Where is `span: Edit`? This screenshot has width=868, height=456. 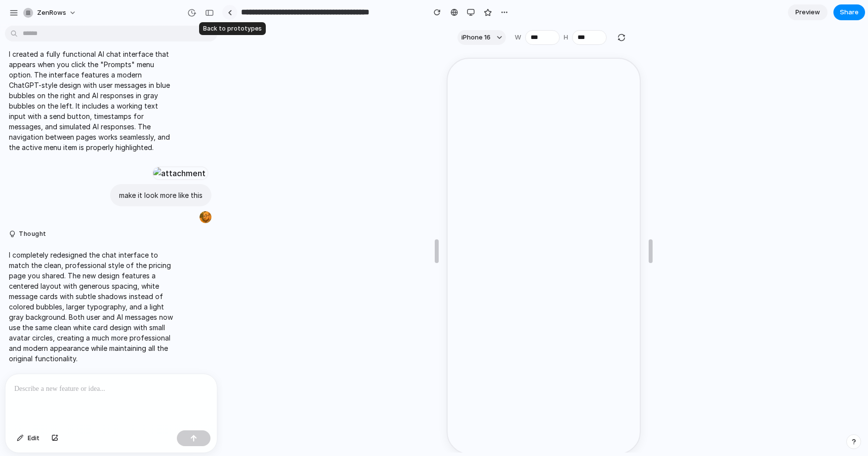
span: Edit is located at coordinates (34, 438).